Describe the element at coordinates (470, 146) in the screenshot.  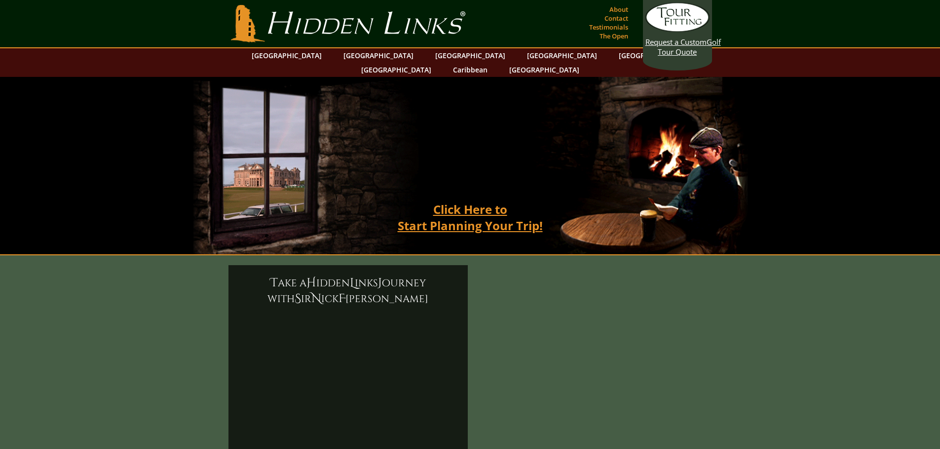
I see `h2: A roaring fire, a pint of Guinness , the warmest of welcomes™.` at that location.